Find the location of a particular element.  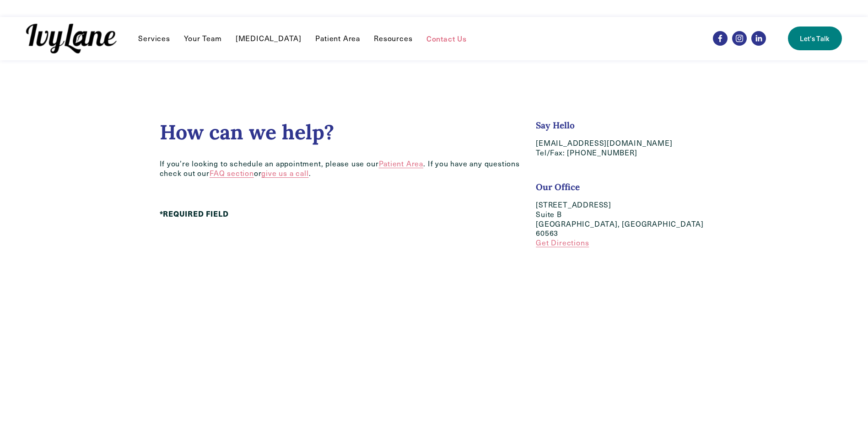

a: Facebook is located at coordinates (720, 39).